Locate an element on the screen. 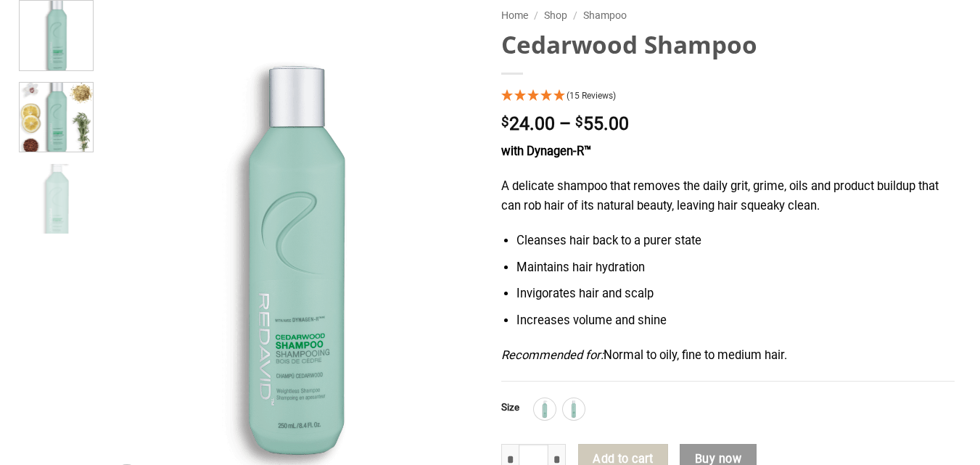 This screenshot has height=465, width=980. div: 4.93 Stars - 15 Reviews is located at coordinates (728, 97).